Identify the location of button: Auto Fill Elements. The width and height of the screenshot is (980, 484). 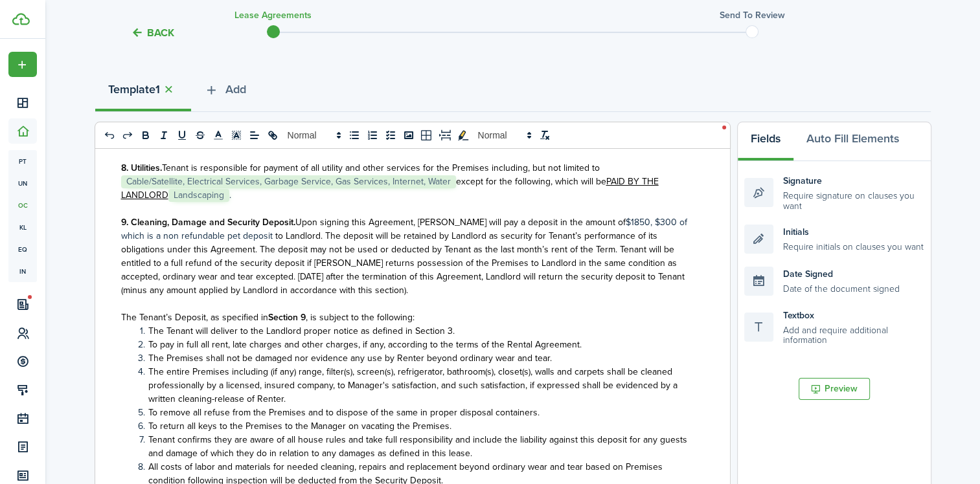
(852, 142).